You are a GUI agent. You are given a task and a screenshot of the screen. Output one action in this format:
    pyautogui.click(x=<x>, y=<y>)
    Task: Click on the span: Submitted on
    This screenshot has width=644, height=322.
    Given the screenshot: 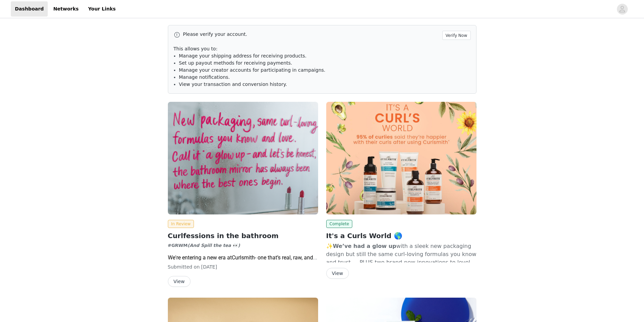 What is the action you would take?
    pyautogui.click(x=184, y=267)
    